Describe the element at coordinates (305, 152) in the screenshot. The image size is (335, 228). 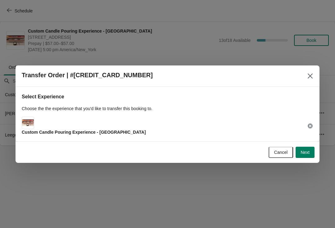
I see `button: Next` at that location.